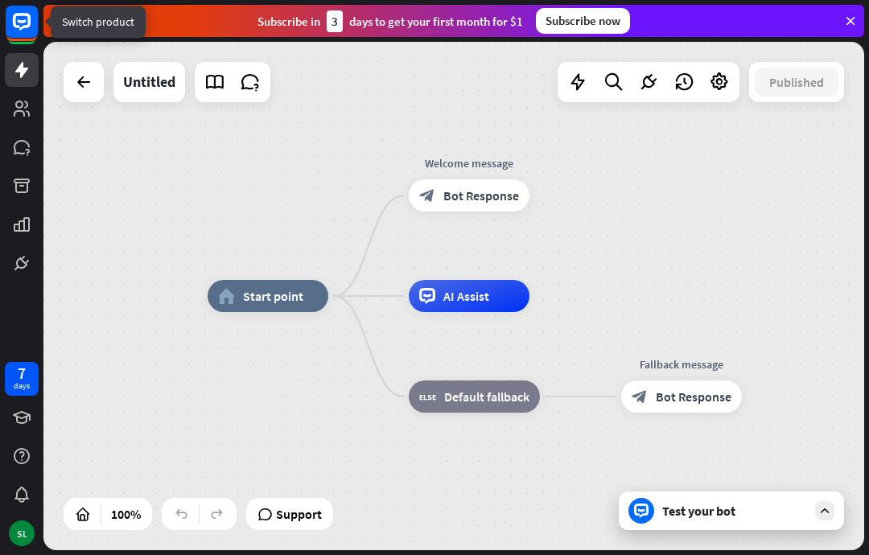 This screenshot has height=555, width=869. Describe the element at coordinates (22, 373) in the screenshot. I see `div: 7` at that location.